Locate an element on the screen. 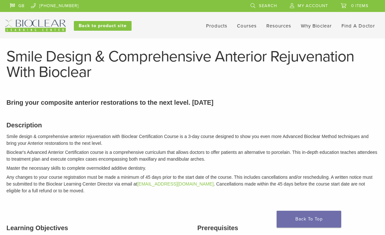 The image size is (385, 235). h3: Learning Objectives is located at coordinates (97, 228).